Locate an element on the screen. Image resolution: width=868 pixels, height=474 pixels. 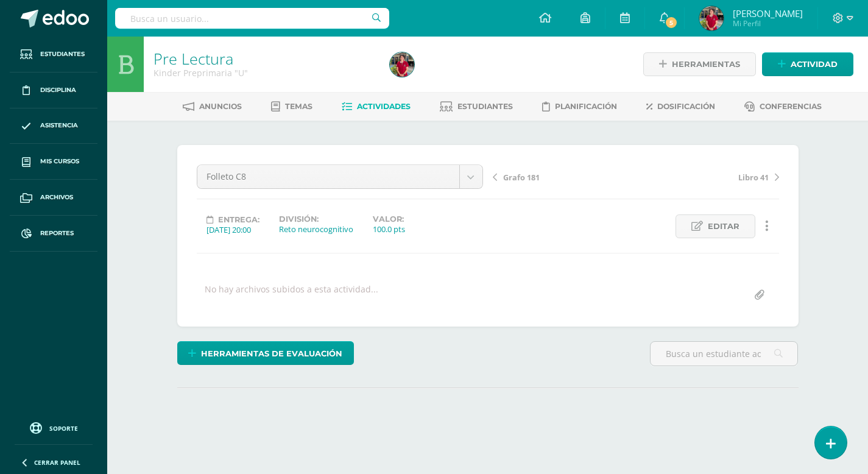
span: Grafo 181 is located at coordinates (521, 177).